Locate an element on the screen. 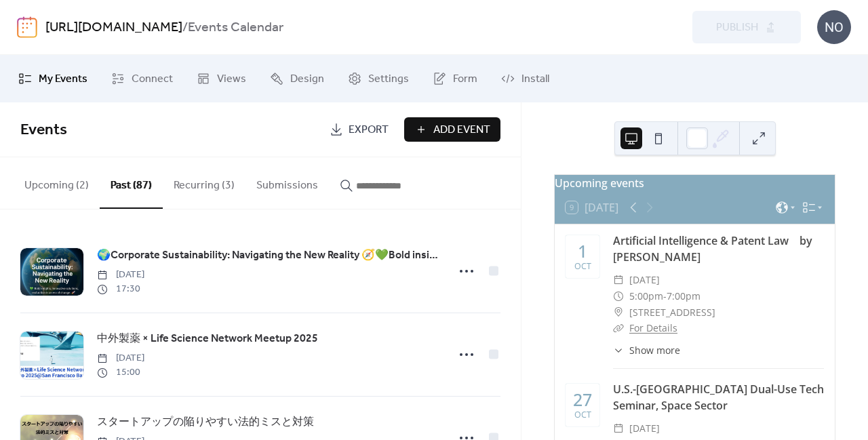  span: Install is located at coordinates (535, 79).